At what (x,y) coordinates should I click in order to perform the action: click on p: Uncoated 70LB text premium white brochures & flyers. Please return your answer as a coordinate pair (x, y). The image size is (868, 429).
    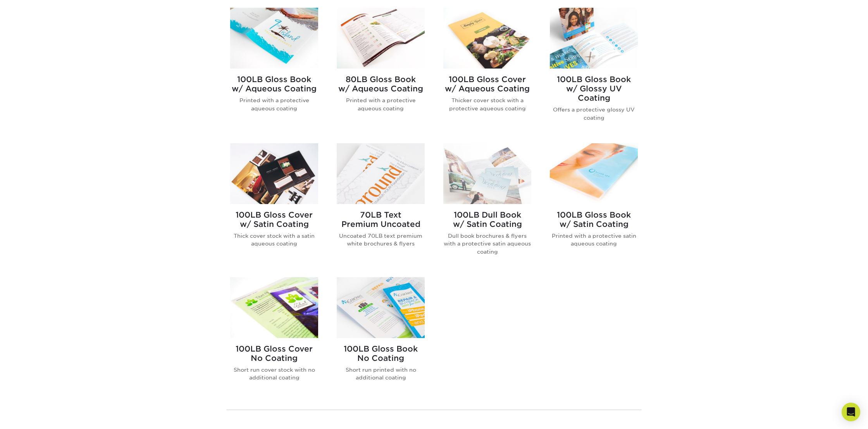
    Looking at the image, I should click on (380, 240).